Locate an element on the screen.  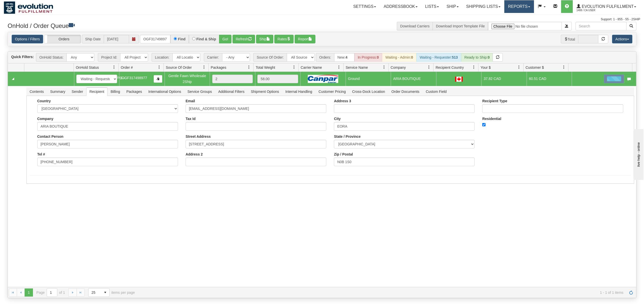
img: Canpar is located at coordinates (323, 79).